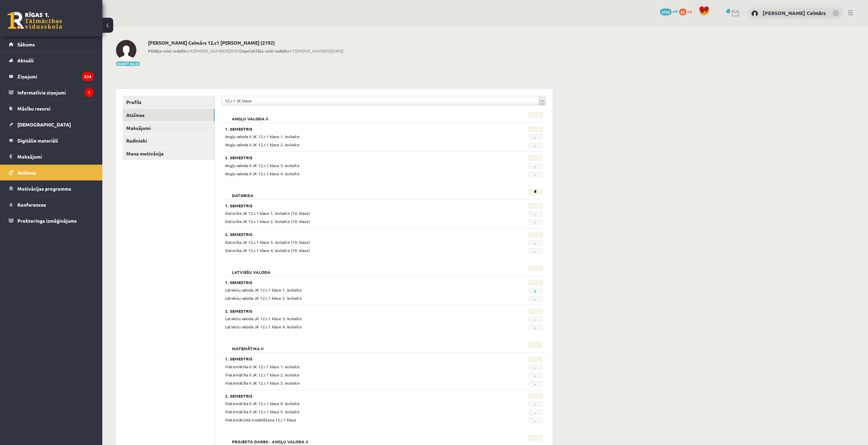 This screenshot has height=445, width=868. What do you see at coordinates (263, 404) in the screenshot?
I see `span: Matemātika II JK 12.c1 klase 4. ieskaite` at bounding box center [263, 404].